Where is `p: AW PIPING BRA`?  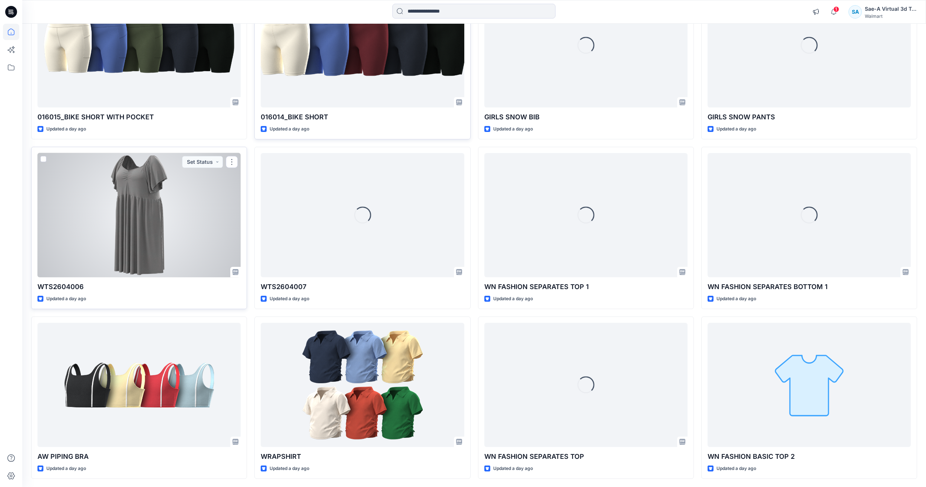
p: AW PIPING BRA is located at coordinates (139, 457).